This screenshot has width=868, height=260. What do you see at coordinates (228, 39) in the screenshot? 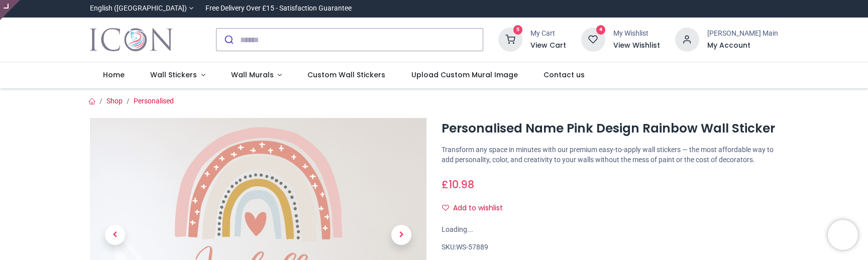
I see `button: Submit` at bounding box center [228, 39].